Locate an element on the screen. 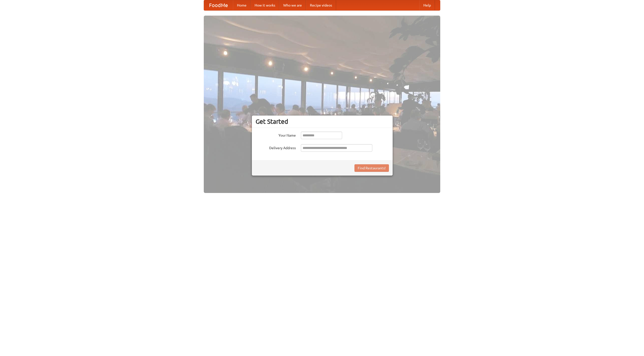  a: Who we are is located at coordinates (292, 5).